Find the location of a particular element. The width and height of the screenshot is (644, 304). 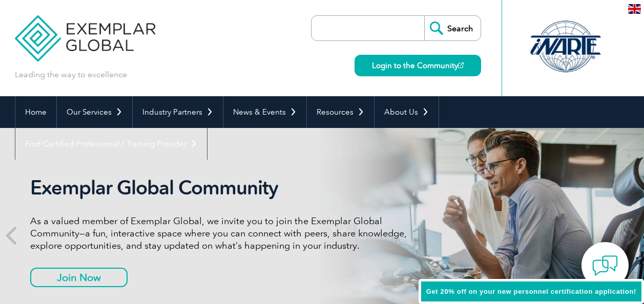

a: Our Services is located at coordinates (94, 112).